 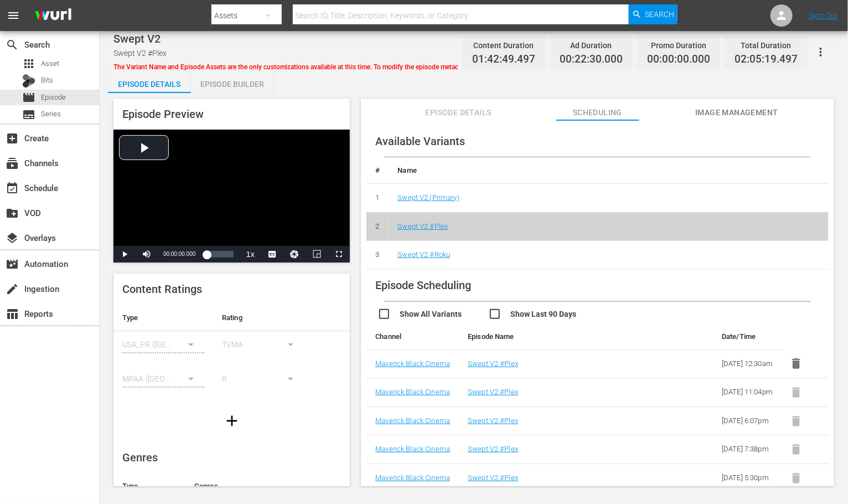 What do you see at coordinates (737, 112) in the screenshot?
I see `span: Image Management` at bounding box center [737, 112].